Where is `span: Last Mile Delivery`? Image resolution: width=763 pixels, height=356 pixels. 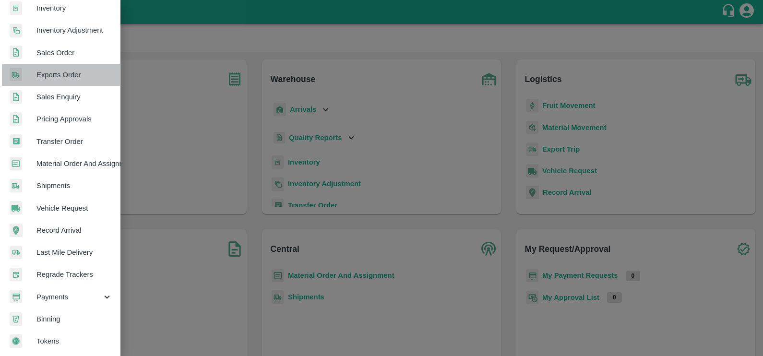 span: Last Mile Delivery is located at coordinates (74, 252).